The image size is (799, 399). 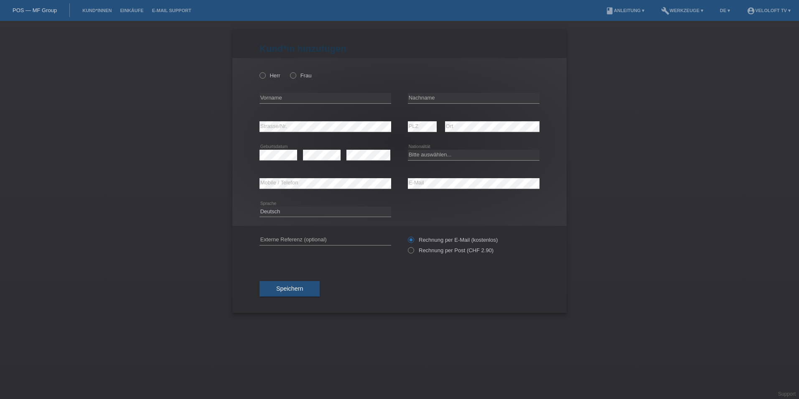 What do you see at coordinates (293, 75) in the screenshot?
I see `input: Frau` at bounding box center [293, 75].